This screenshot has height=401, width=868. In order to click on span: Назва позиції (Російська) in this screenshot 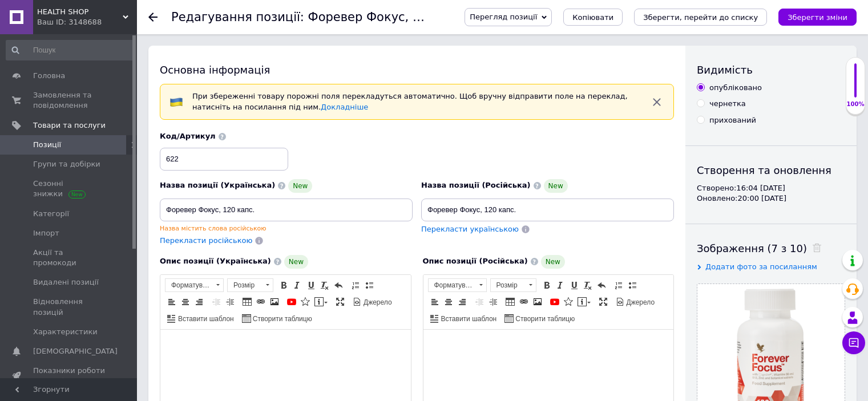, I will do `click(476, 185)`.